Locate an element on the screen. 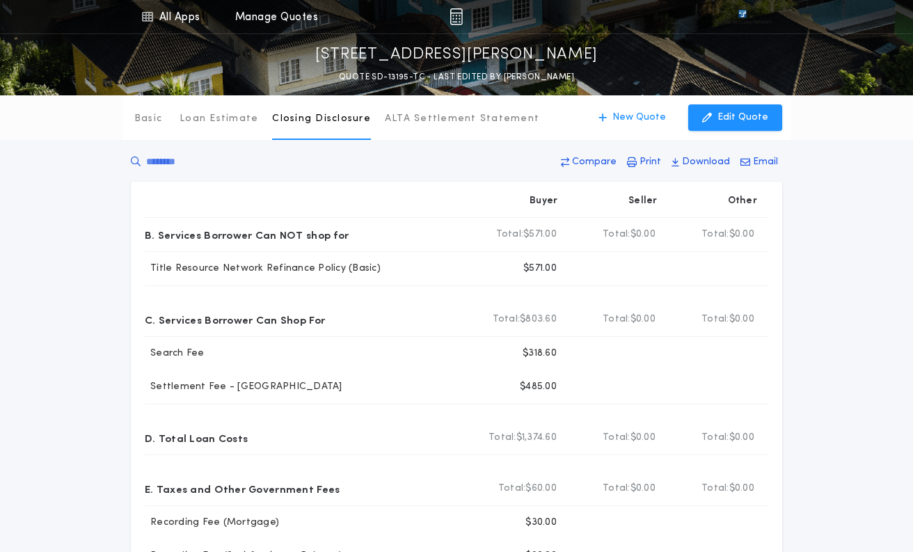 The width and height of the screenshot is (913, 552). button: New Quote is located at coordinates (632, 118).